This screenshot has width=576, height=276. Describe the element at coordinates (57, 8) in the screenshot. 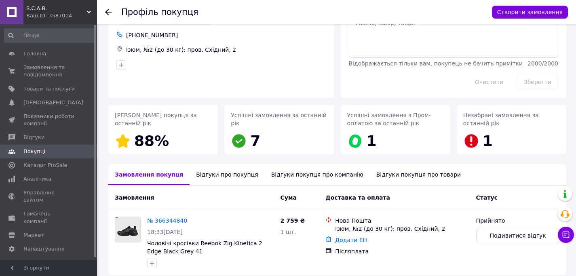

I see `span: S.C.A.B.` at that location.